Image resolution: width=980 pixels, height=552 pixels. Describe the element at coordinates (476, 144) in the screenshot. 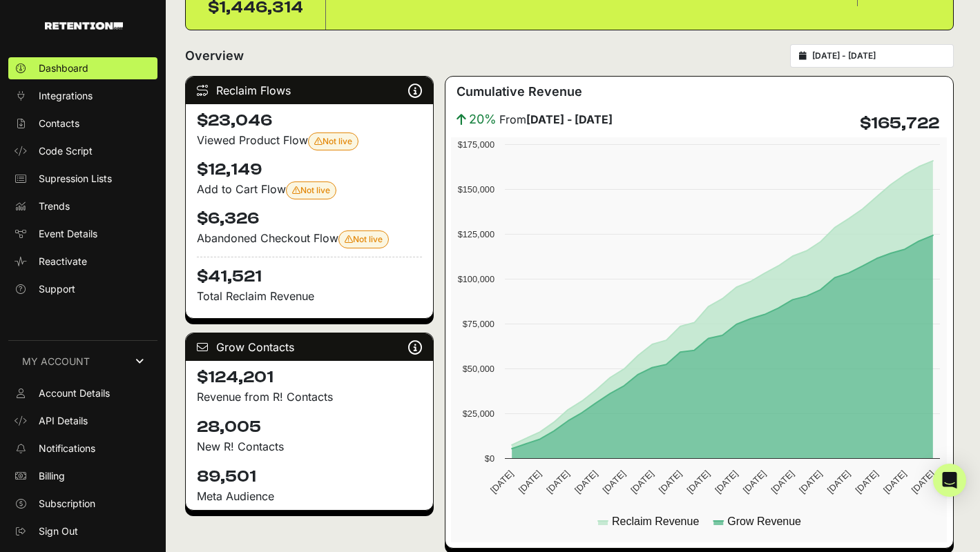

I see `text: $175,000` at that location.